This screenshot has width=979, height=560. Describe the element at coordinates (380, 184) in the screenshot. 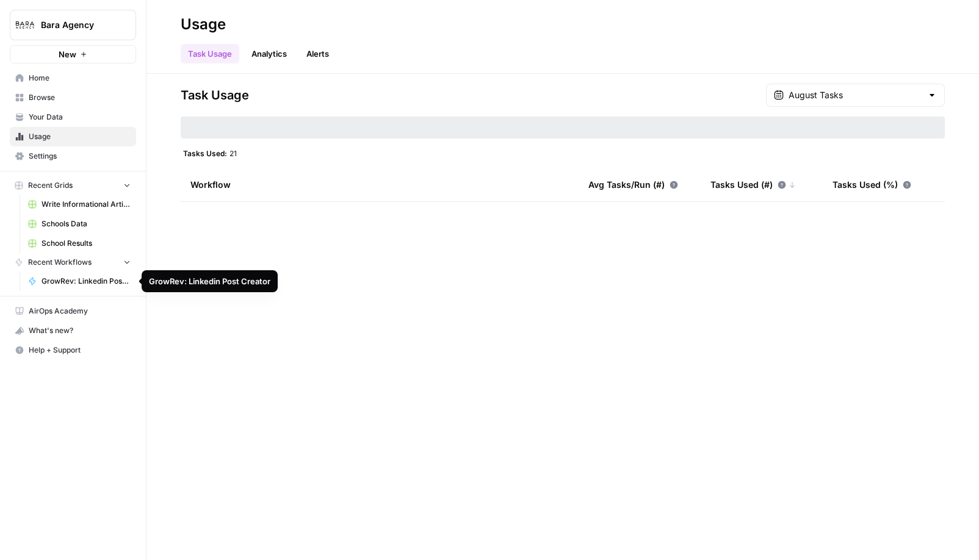

I see `div: Workflow` at that location.